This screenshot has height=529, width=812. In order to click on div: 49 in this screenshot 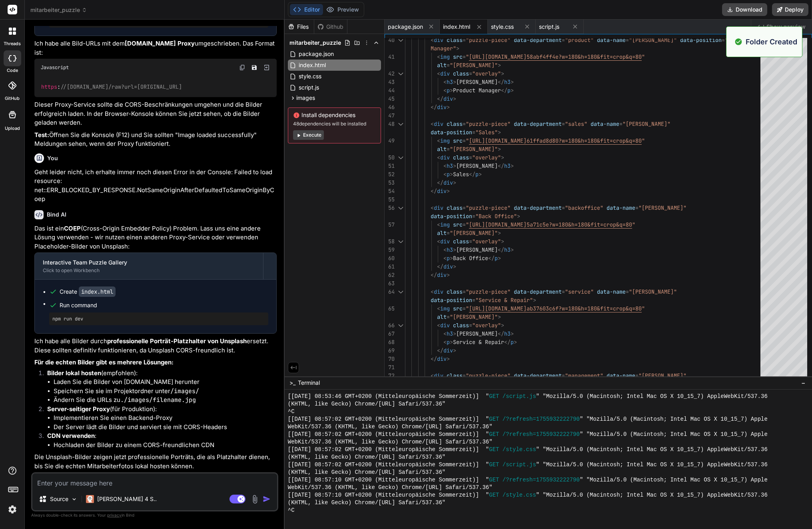, I will do `click(389, 140)`.